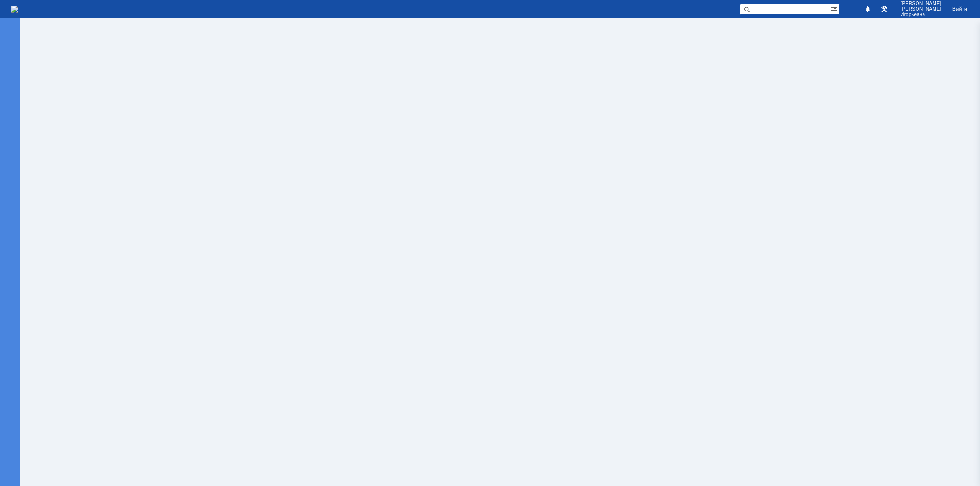 The width and height of the screenshot is (980, 486). Describe the element at coordinates (835, 9) in the screenshot. I see `span: Расширенный поиск` at that location.